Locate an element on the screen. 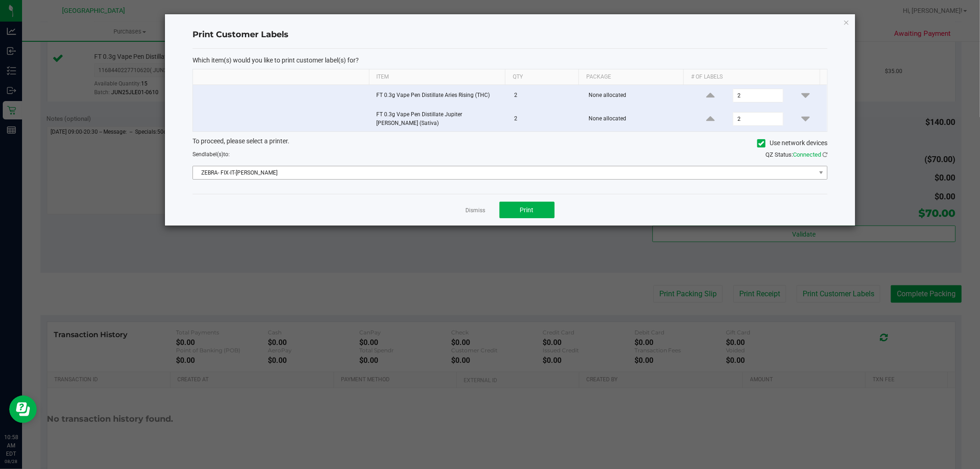 The width and height of the screenshot is (980, 469). div: To proceed, please select a printer. is located at coordinates (510, 143).